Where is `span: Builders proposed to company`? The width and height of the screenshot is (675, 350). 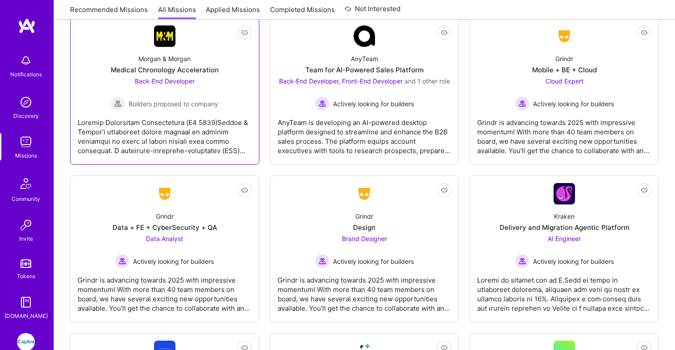
span: Builders proposed to company is located at coordinates (173, 104).